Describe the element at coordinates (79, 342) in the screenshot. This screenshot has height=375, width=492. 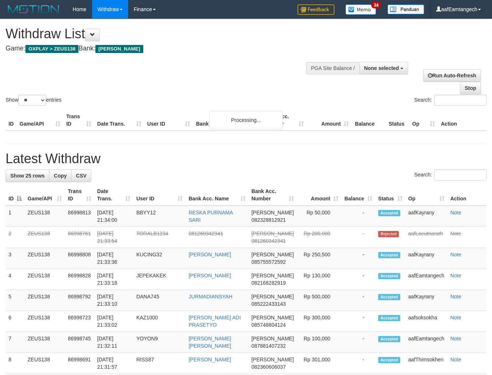
I see `td: 86998745` at that location.